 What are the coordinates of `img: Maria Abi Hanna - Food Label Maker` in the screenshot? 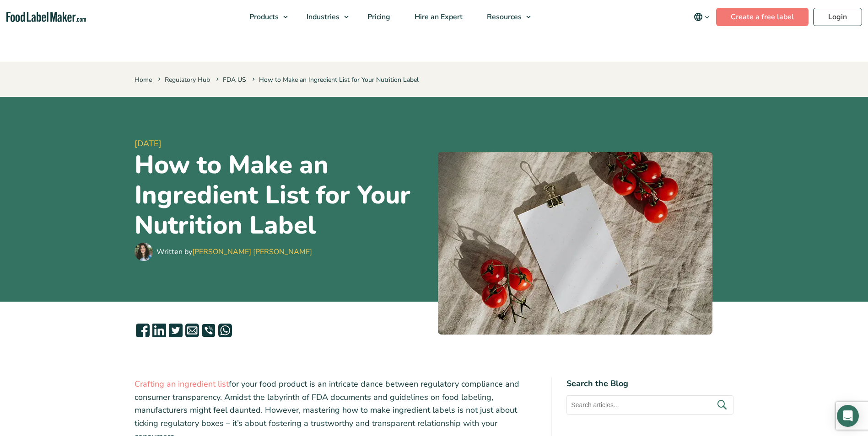 It's located at (144, 252).